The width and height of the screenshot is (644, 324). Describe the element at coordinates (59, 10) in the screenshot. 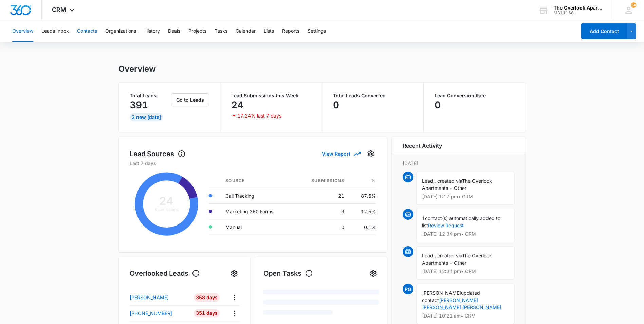

I see `span: CRM` at that location.